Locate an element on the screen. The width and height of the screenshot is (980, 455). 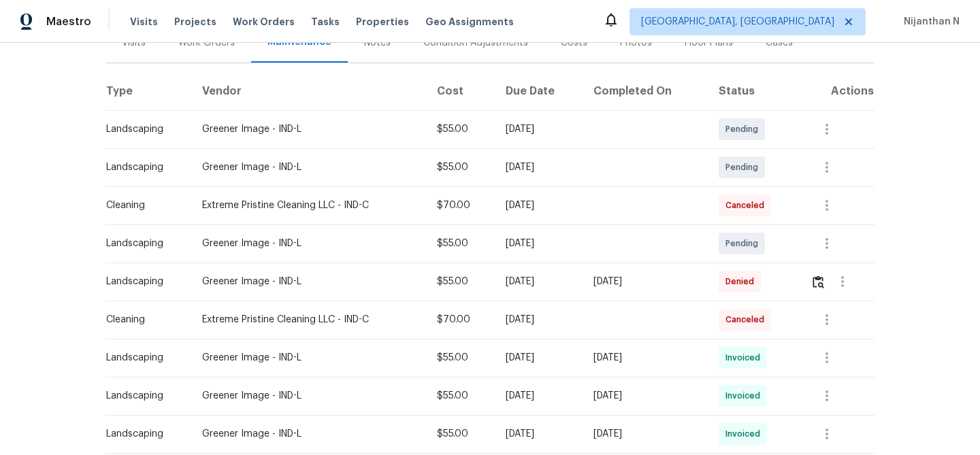
th: Vendor is located at coordinates (308, 91).